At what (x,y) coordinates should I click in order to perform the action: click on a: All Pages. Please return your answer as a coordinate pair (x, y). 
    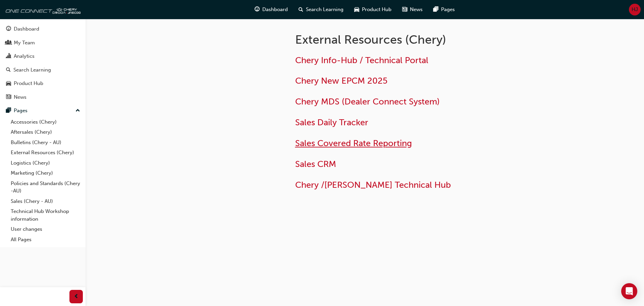
    Looking at the image, I should click on (45, 239).